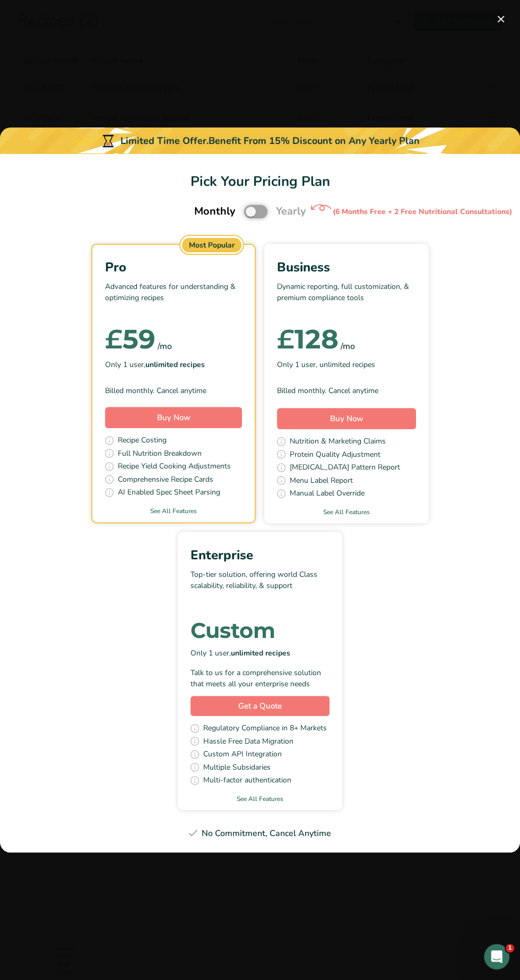  What do you see at coordinates (260, 181) in the screenshot?
I see `h1: Pick Your Pricing Plan` at bounding box center [260, 181].